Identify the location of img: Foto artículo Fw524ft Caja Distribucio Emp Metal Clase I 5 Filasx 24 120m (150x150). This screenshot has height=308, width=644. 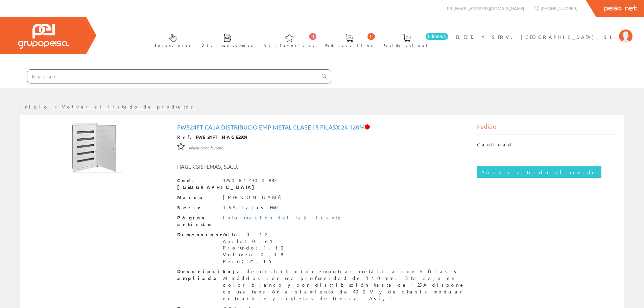
(97, 147).